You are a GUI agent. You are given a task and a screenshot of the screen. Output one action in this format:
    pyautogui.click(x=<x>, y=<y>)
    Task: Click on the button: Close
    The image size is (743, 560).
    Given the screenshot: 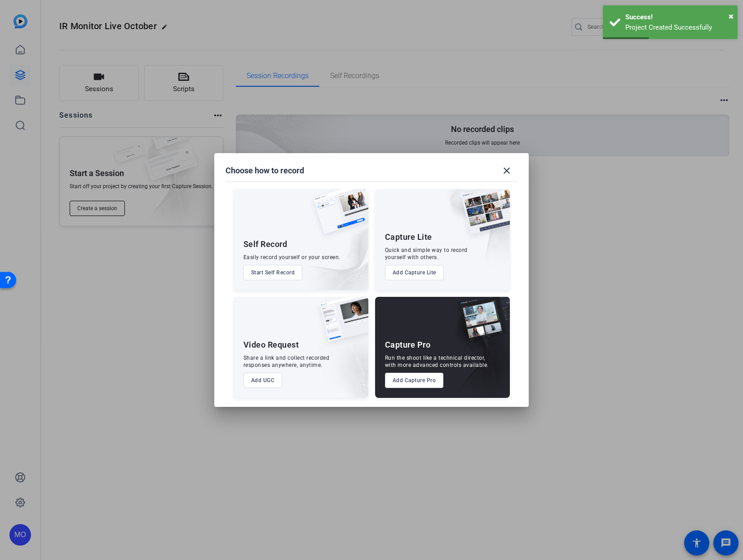 What is the action you would take?
    pyautogui.click(x=731, y=16)
    